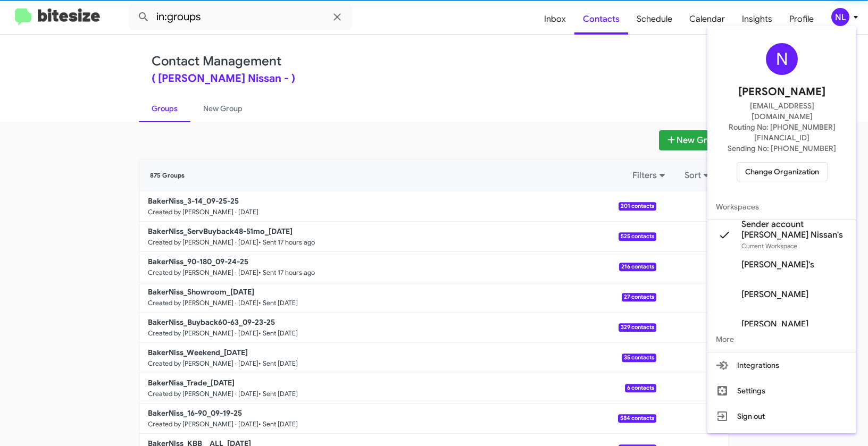 The width and height of the screenshot is (868, 446). What do you see at coordinates (782, 207) in the screenshot?
I see `span: Workspaces` at bounding box center [782, 207].